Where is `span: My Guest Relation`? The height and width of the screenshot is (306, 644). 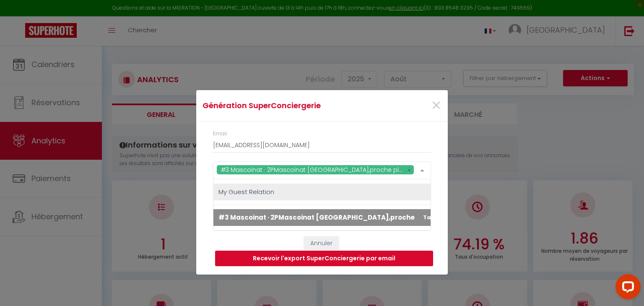 span: My Guest Relation is located at coordinates (246, 191).